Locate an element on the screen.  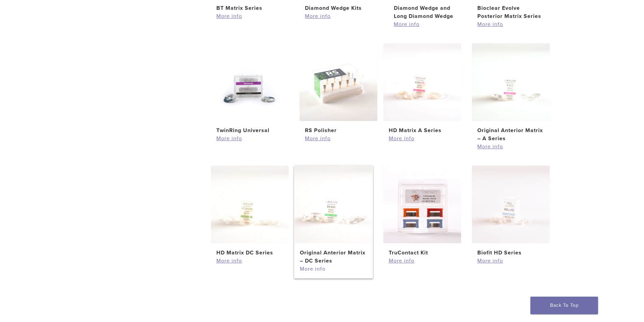
a: HD Matrix DC SeriesHD Matrix DC Series is located at coordinates (250, 211).